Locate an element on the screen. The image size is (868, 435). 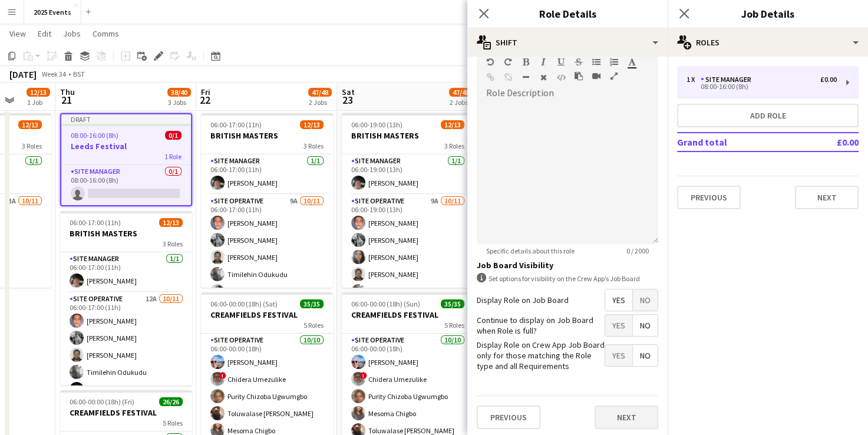
span: Comms is located at coordinates (105, 34).